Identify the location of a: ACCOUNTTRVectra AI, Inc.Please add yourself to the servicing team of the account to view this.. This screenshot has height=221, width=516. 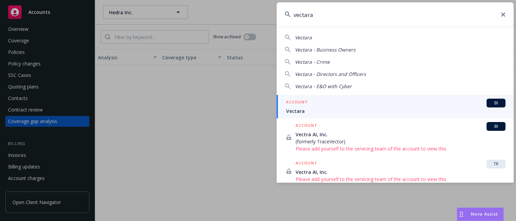
(395, 171).